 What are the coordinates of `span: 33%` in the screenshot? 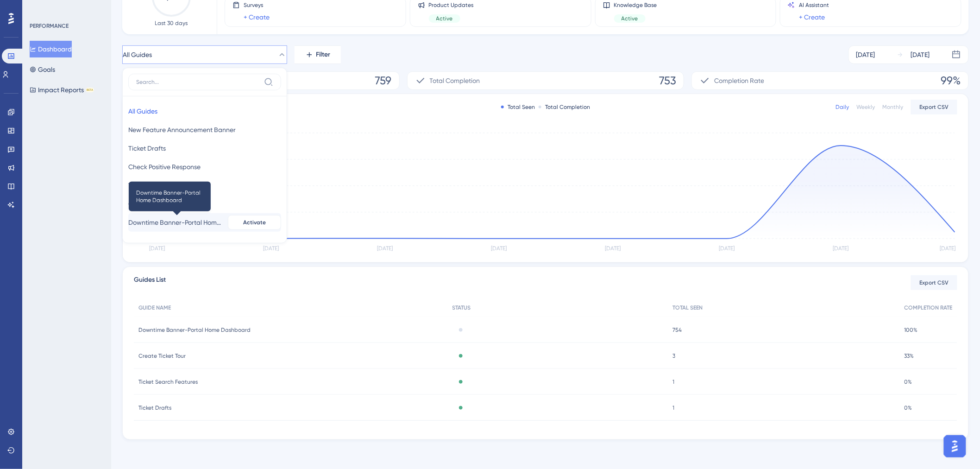 It's located at (910, 356).